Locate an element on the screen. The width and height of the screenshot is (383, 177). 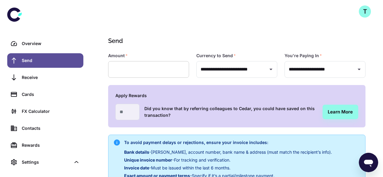
h6: Apply Rewards is located at coordinates (237, 95).